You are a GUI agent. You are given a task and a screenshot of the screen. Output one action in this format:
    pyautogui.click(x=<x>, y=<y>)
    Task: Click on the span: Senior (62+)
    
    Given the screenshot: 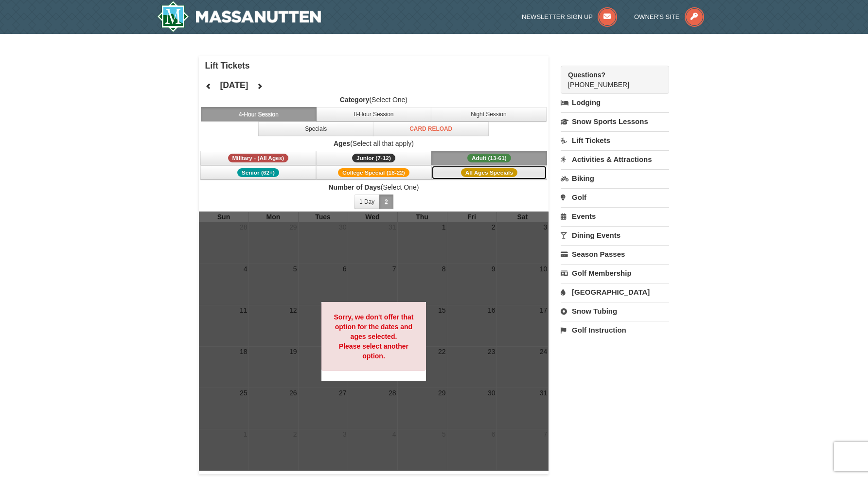 What is the action you would take?
    pyautogui.click(x=258, y=172)
    